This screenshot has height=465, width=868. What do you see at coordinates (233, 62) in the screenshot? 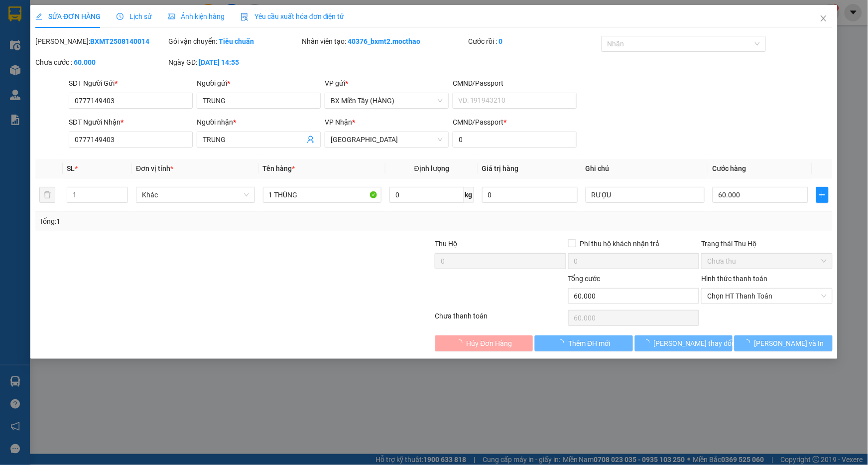
I see `div: Ngày GD:` at bounding box center [233, 62].